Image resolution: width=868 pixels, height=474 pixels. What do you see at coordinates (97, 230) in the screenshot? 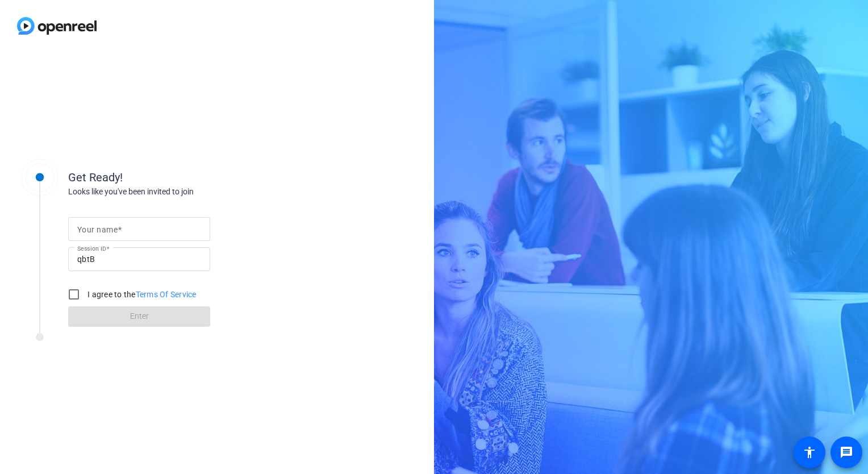
I see `mat-label: Your name` at bounding box center [97, 230].